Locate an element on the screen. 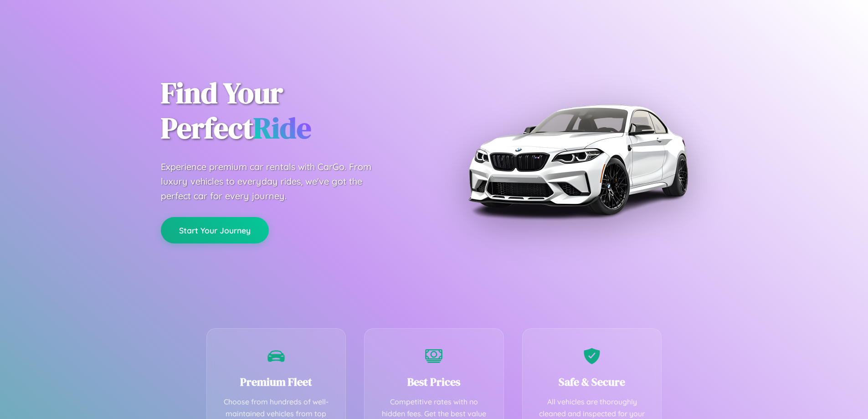 This screenshot has width=868, height=419. h3: Premium Fleet is located at coordinates (276, 382).